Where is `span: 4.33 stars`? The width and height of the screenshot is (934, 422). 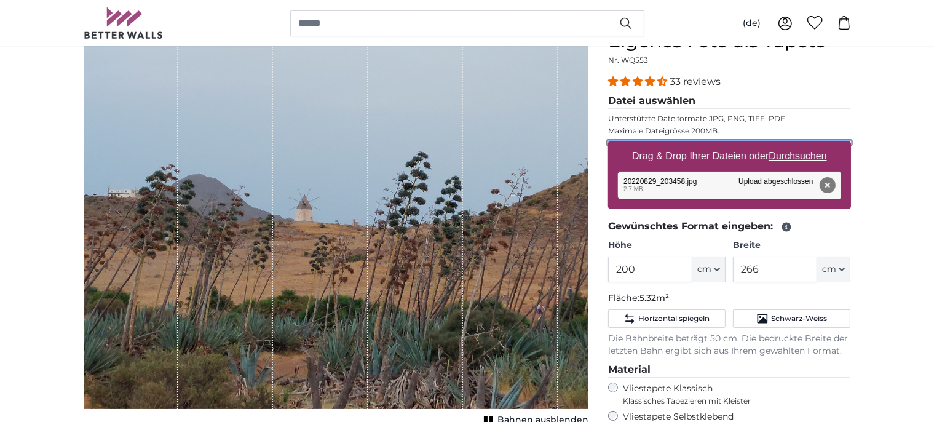 span: 4.33 stars is located at coordinates (639, 81).